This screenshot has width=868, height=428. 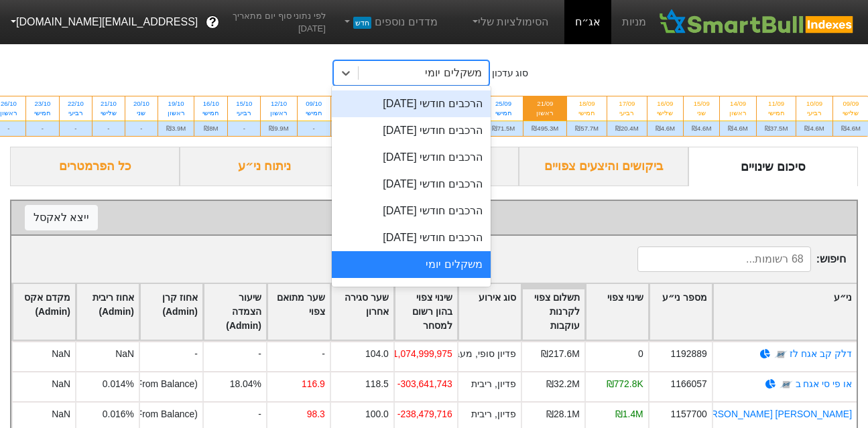 What do you see at coordinates (211, 104) in the screenshot?
I see `div: 16/10` at bounding box center [211, 104].